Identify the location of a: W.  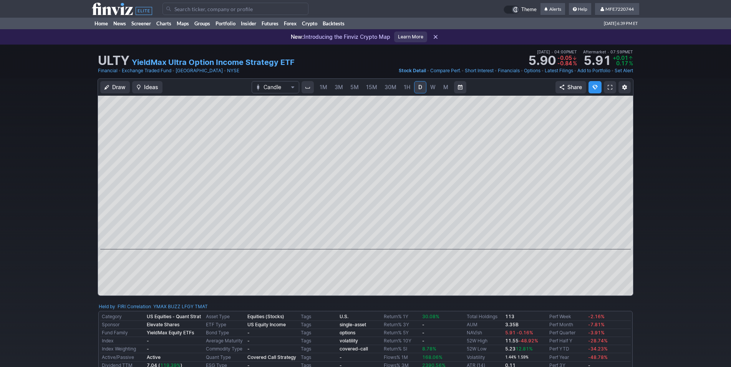
(433, 87).